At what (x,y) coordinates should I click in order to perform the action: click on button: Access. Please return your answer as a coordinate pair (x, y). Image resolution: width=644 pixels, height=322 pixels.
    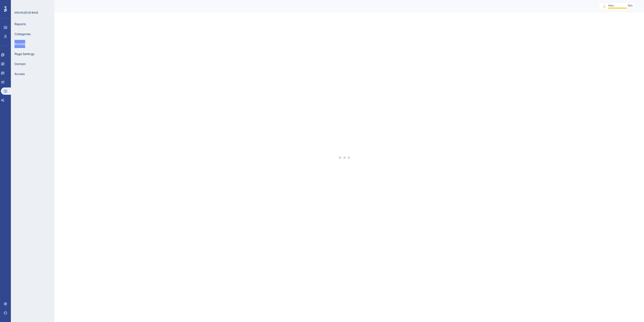
    Looking at the image, I should click on (20, 74).